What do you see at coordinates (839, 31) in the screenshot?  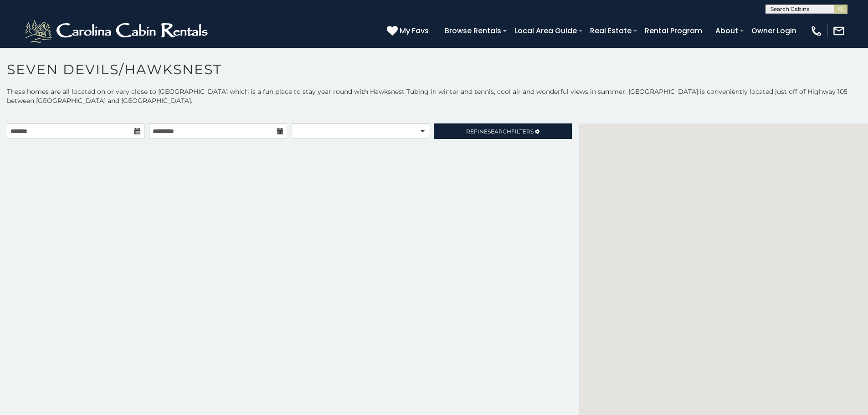 I see `img: mail-regular-white.png` at bounding box center [839, 31].